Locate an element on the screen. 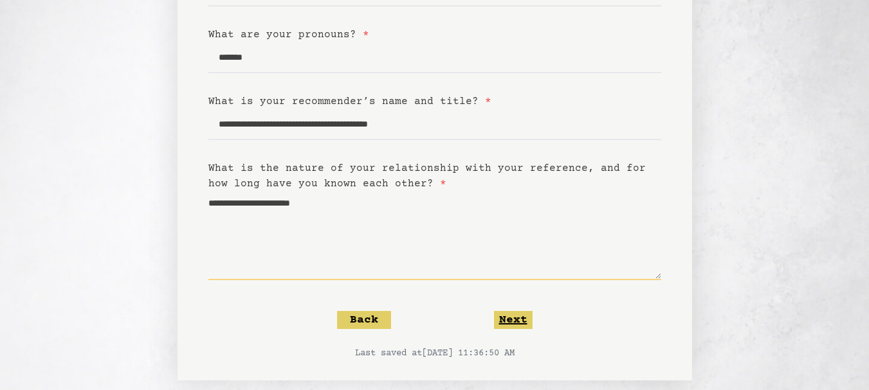  label: What are your pronouns? is located at coordinates (289, 35).